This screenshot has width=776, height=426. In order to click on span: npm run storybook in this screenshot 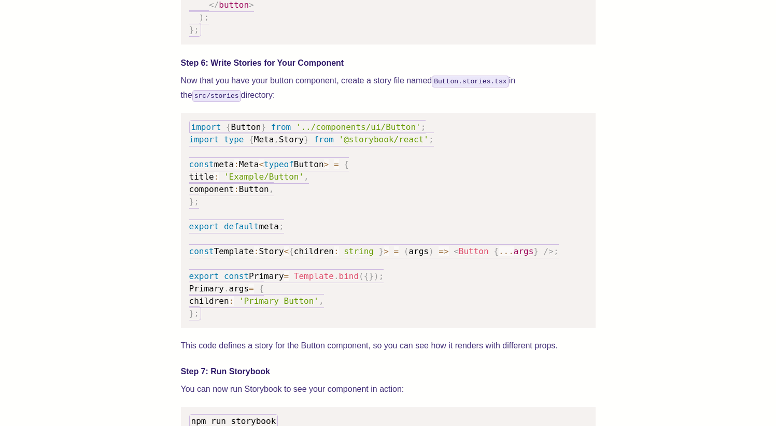, I will do `click(234, 421)`.